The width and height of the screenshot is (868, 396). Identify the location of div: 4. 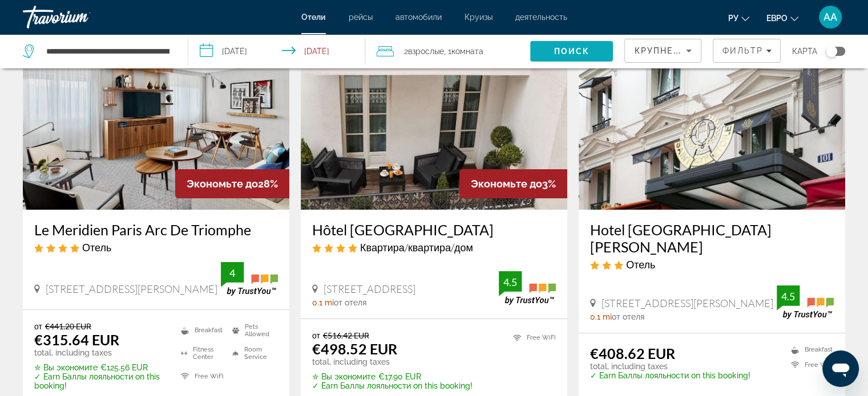
(232, 273).